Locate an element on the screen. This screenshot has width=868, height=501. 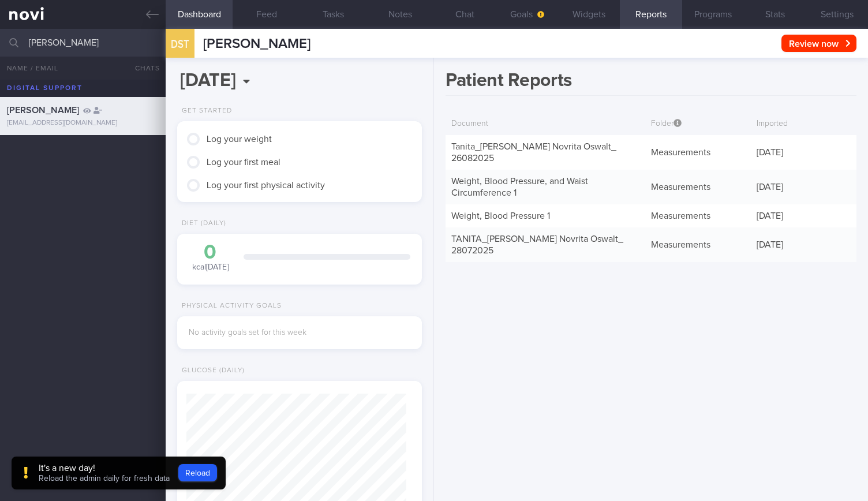
button: Review now is located at coordinates (819, 44).